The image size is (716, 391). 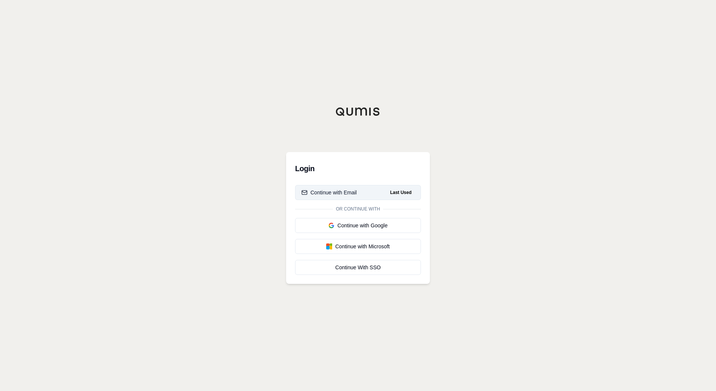 What do you see at coordinates (358, 209) in the screenshot?
I see `span: Or continue with` at bounding box center [358, 209].